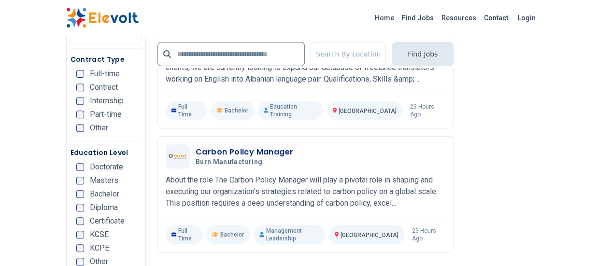  I want to click on span: Burn Manufacturing, so click(229, 162).